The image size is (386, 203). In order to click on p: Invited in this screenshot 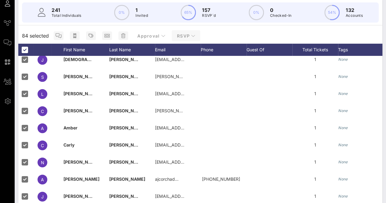, I will do `click(142, 16)`.